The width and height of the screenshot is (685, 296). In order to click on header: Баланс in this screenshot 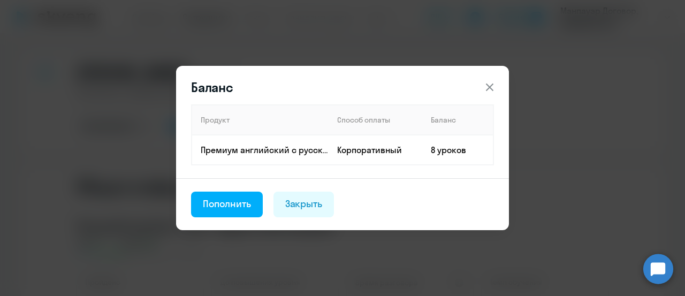, I will do `click(343, 87)`.